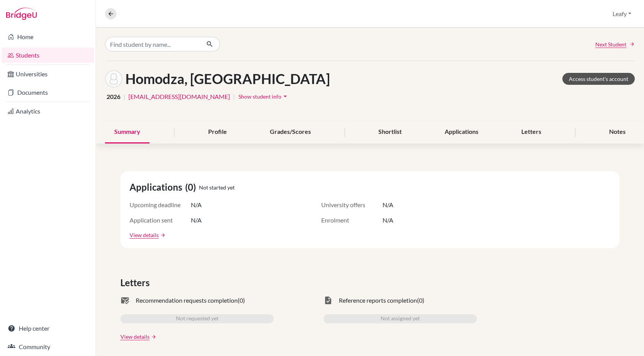 Image resolution: width=644 pixels, height=356 pixels. I want to click on span: Not started yet, so click(217, 187).